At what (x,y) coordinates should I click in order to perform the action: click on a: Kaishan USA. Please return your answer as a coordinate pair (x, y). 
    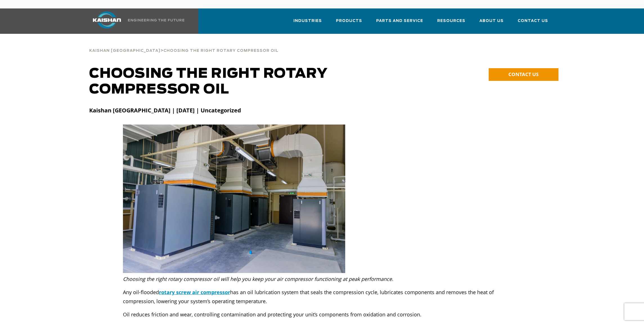
    Looking at the image, I should click on (136, 21).